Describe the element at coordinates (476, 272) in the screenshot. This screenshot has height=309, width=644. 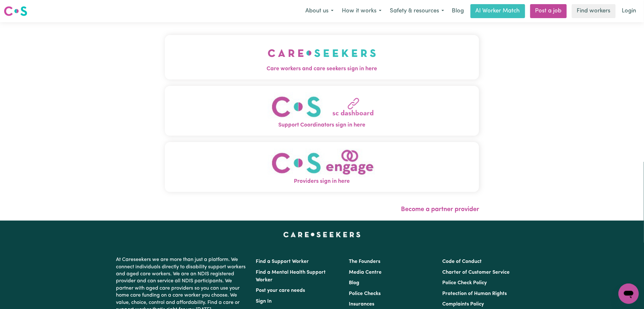
I see `a: Charter of Customer Service` at that location.